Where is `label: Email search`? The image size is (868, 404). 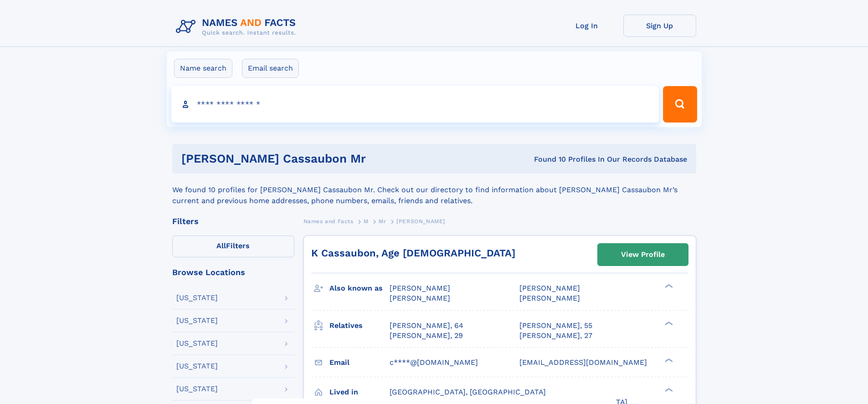
label: Email search is located at coordinates (270, 69).